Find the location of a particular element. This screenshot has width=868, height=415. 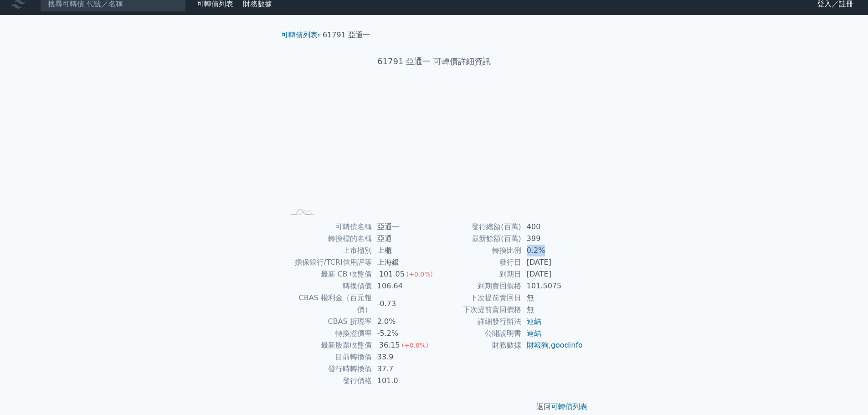

td: -5.2% is located at coordinates (403, 333).